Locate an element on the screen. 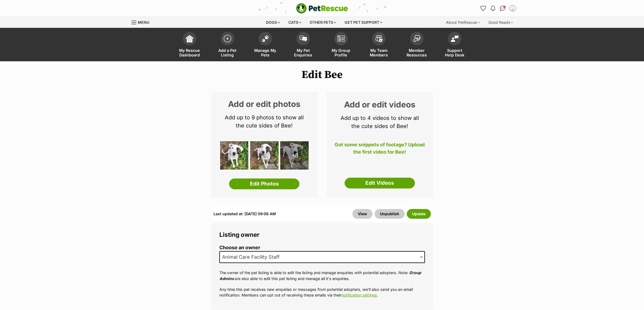 This screenshot has height=310, width=644. a: Support Help Desk is located at coordinates (455, 45).